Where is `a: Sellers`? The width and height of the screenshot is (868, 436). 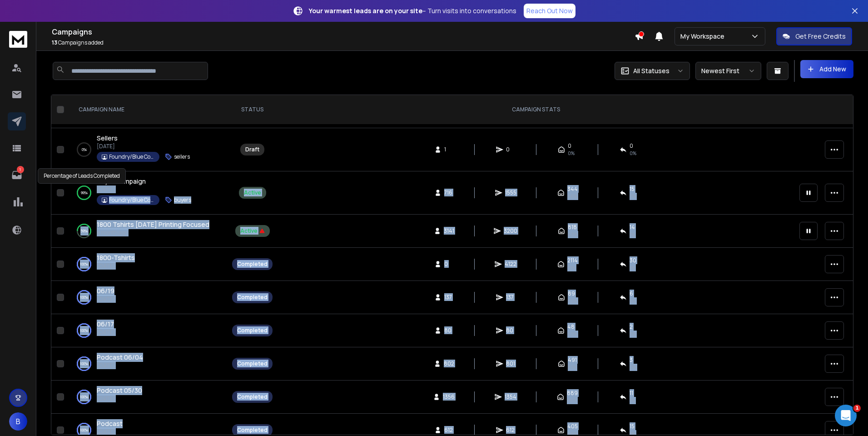 a: Sellers is located at coordinates (107, 138).